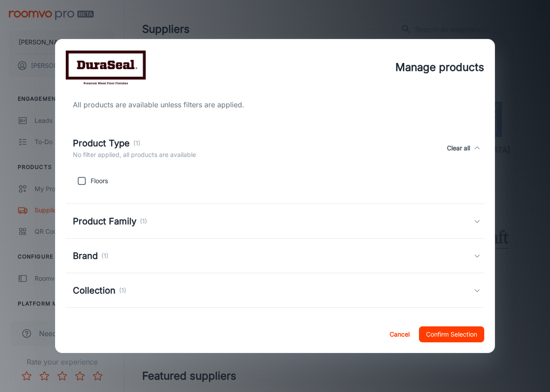 This screenshot has height=392, width=550. What do you see at coordinates (275, 291) in the screenshot?
I see `div: Collection(1)` at bounding box center [275, 291].